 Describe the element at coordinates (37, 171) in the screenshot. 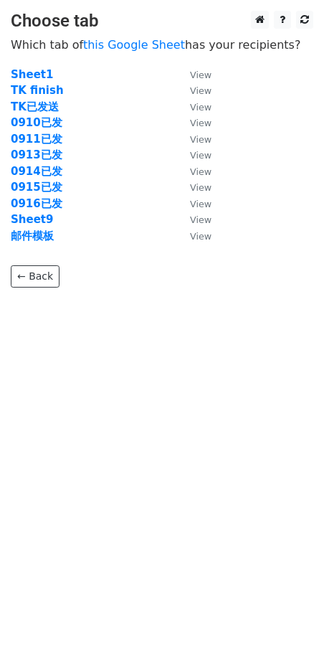

I see `strong: 0914已发` at that location.